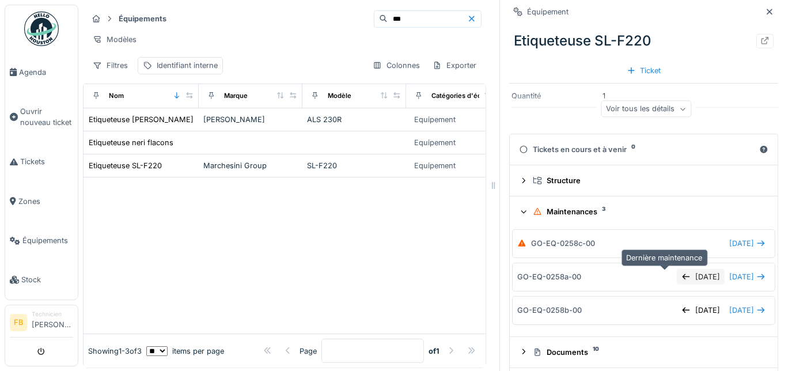 The height and width of the screenshot is (371, 792). I want to click on div: Modèle, so click(339, 96).